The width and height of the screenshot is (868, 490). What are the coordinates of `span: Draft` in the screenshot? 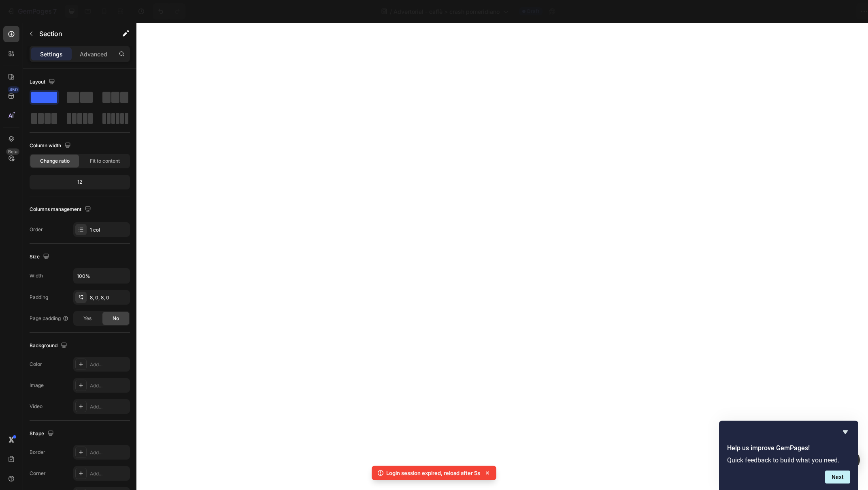 It's located at (533, 12).